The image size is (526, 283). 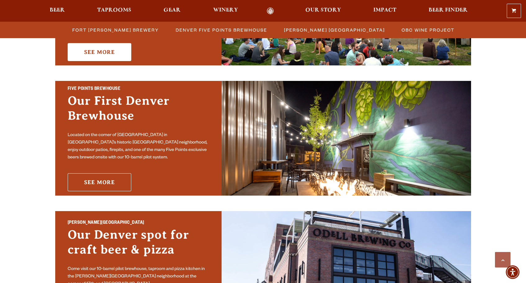 I want to click on a: Denver Five Points Brewhouse, so click(x=221, y=30).